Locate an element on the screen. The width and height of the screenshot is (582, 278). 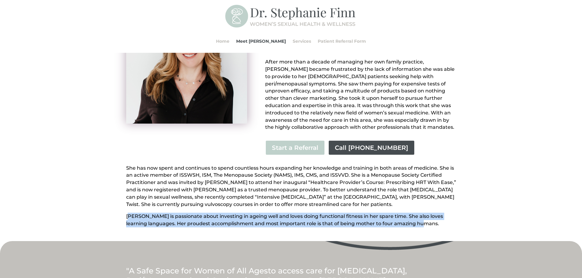
p: She has now spent and continues to spend countless hours expanding her knowledge and training in ... is located at coordinates (291, 189).